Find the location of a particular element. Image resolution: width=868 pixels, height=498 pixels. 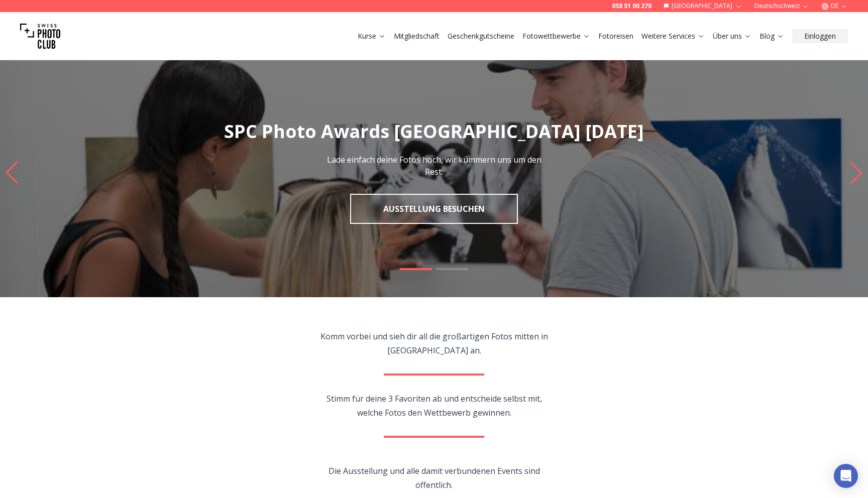

a: Kurse is located at coordinates (372, 36).